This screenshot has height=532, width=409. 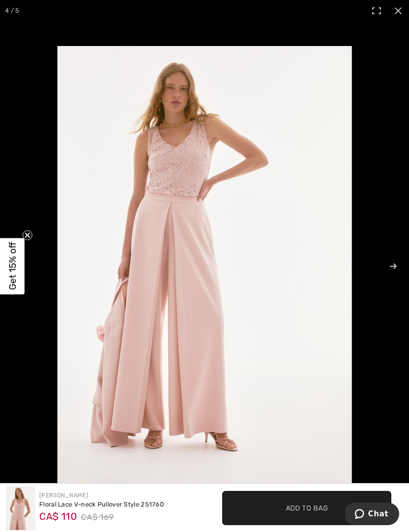 I want to click on span: Get 15% off, so click(x=12, y=266).